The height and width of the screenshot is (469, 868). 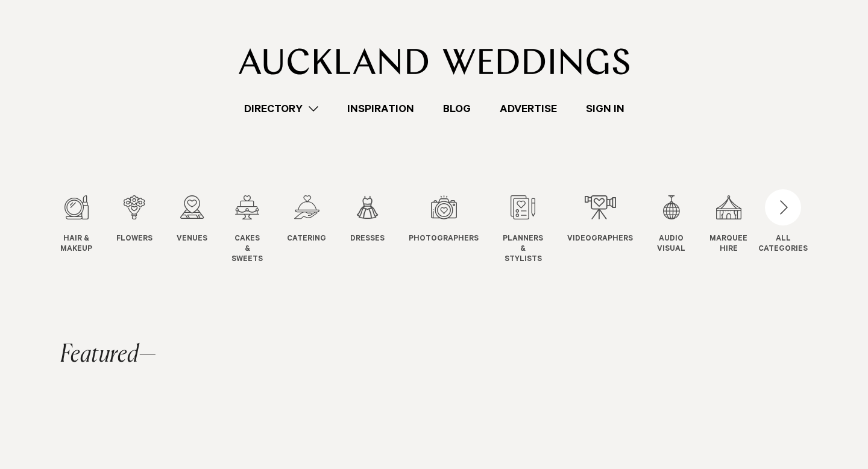 I want to click on swiper-slide: 8 / 12, so click(x=534, y=229).